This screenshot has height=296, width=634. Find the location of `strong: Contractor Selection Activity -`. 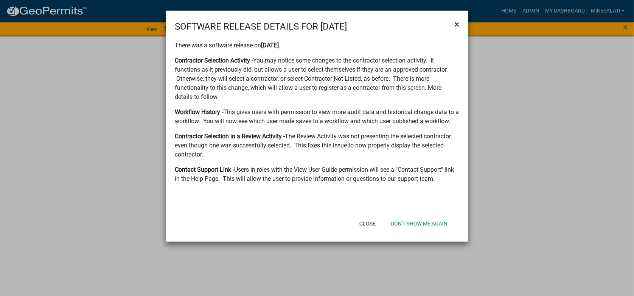

strong: Contractor Selection Activity - is located at coordinates (214, 60).